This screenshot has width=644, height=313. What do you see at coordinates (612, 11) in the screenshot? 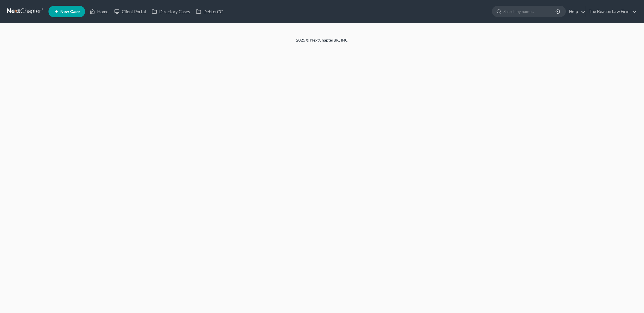
I see `a: The Beacon Law Firm` at bounding box center [612, 11].